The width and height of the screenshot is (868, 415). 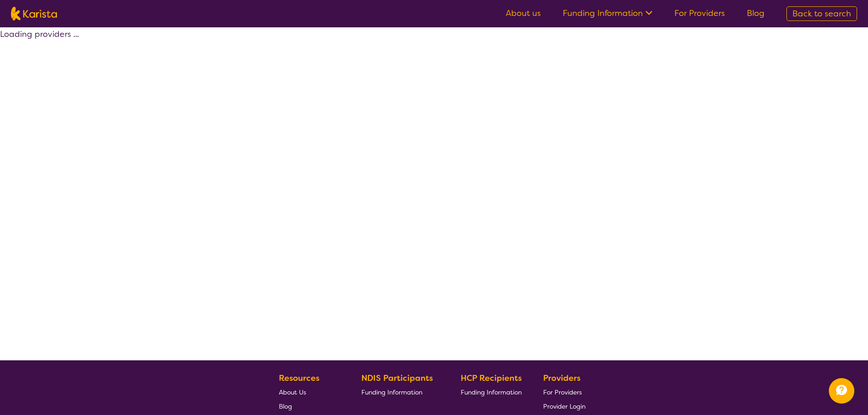 I want to click on a: Provider Login, so click(x=564, y=405).